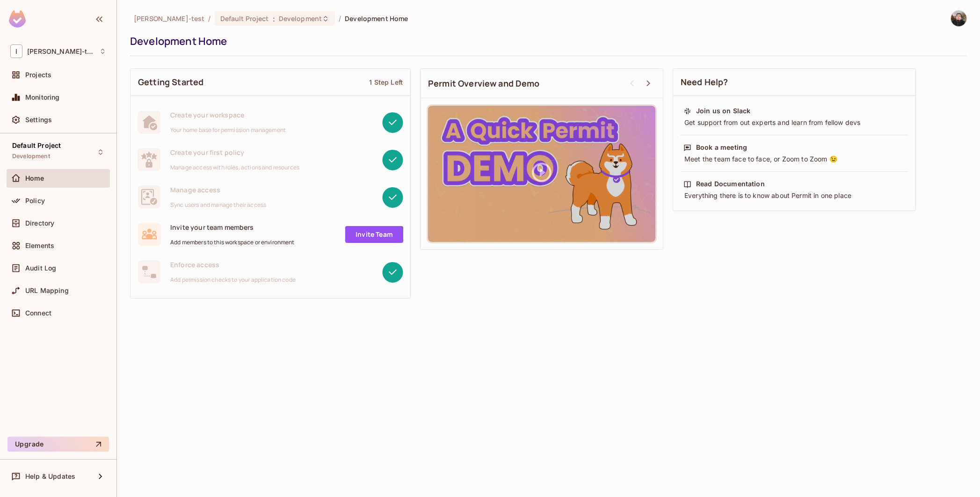  I want to click on span: Create your workspace, so click(228, 115).